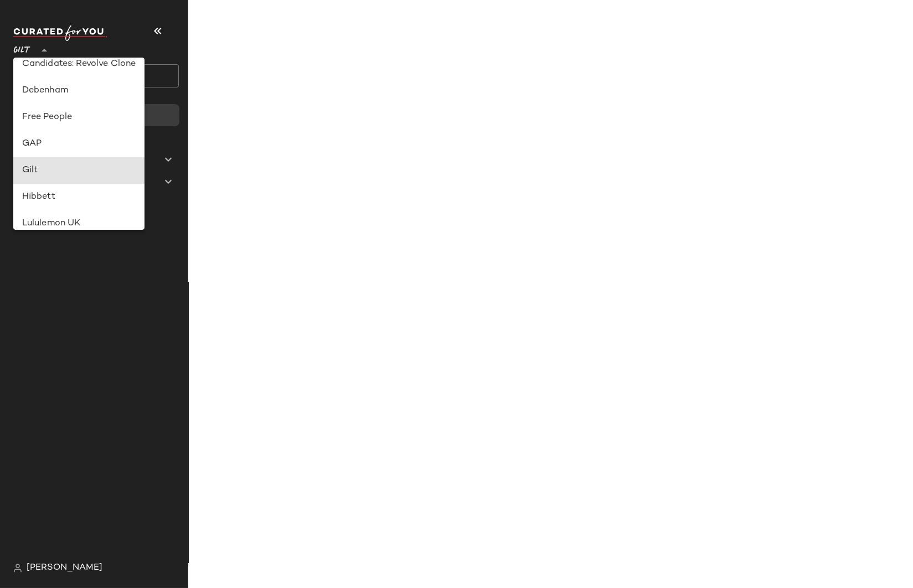 This screenshot has height=588, width=913. I want to click on span: Gilt, so click(22, 48).